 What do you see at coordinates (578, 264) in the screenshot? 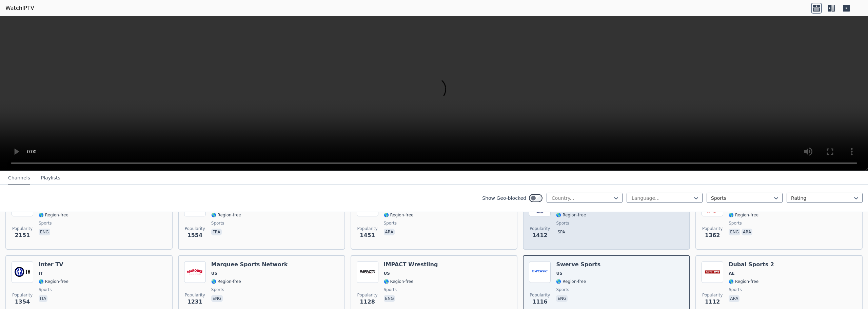
I see `h6: Swerve Sports` at bounding box center [578, 264].